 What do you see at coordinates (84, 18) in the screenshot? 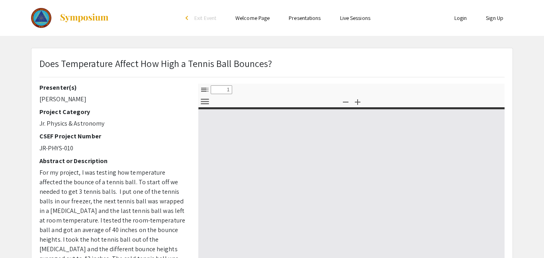
I see `img: Symposium by ForagerOne` at bounding box center [84, 18].